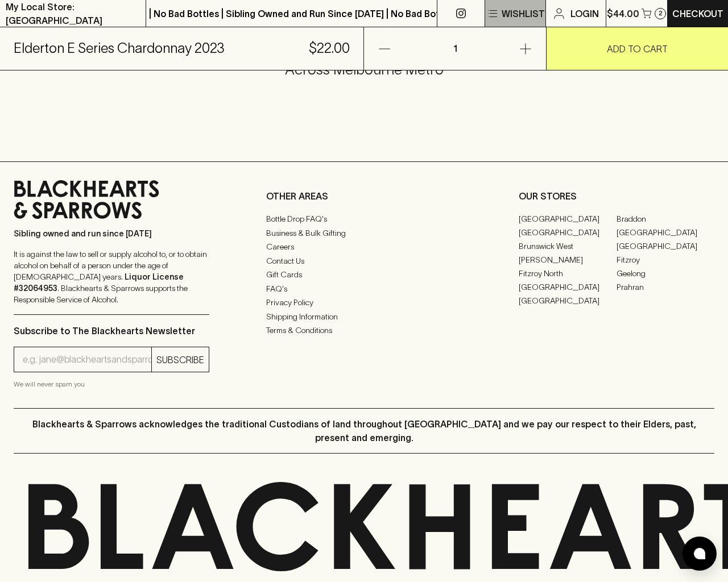 The width and height of the screenshot is (728, 582). What do you see at coordinates (622, 14) in the screenshot?
I see `p: $44.00` at bounding box center [622, 14].